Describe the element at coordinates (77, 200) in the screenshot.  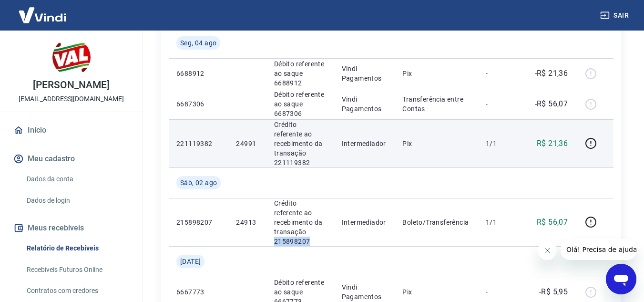
I see `a: Dados de login` at that location.